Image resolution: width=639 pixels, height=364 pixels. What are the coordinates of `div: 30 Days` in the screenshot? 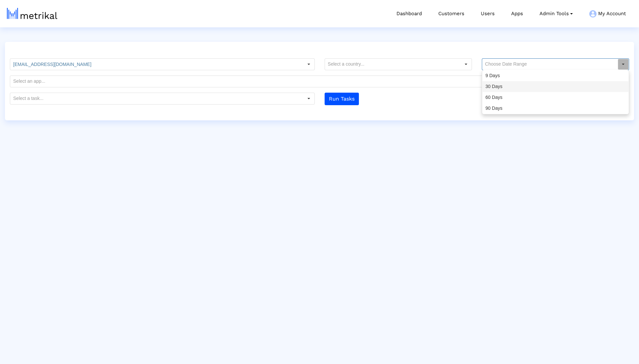 It's located at (555, 86).